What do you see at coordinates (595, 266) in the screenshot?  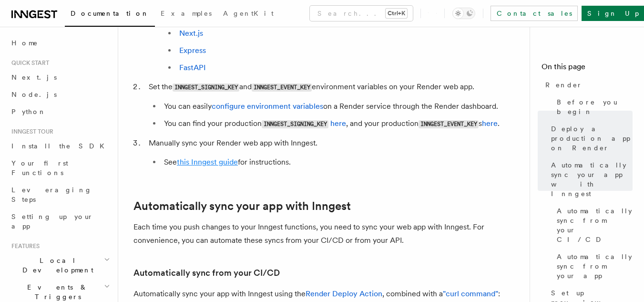 I see `span: Automatically sync from your app` at bounding box center [595, 266].